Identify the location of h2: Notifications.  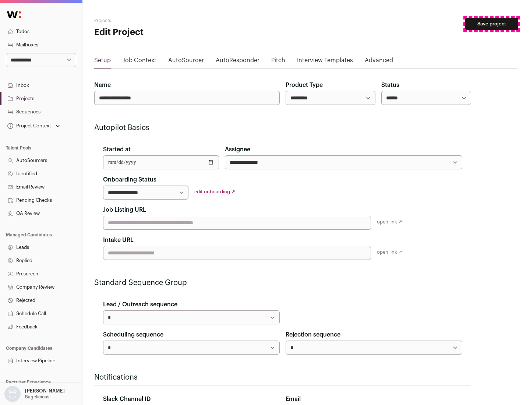
(282, 377).